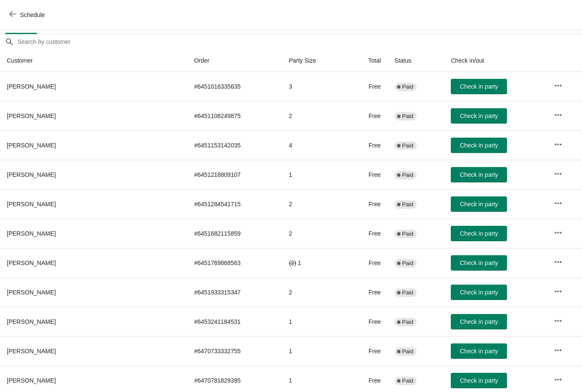  Describe the element at coordinates (314, 145) in the screenshot. I see `td: 4` at that location.